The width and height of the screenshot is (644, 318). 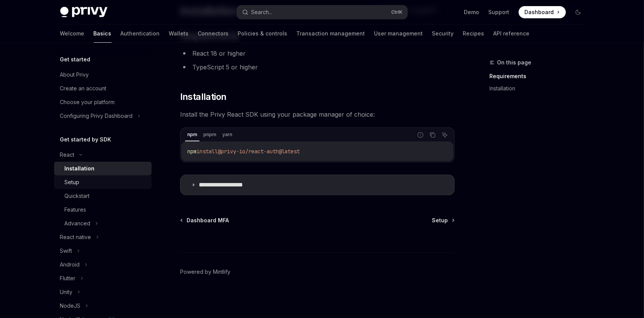 What do you see at coordinates (192, 152) in the screenshot?
I see `span: npm` at bounding box center [192, 152].